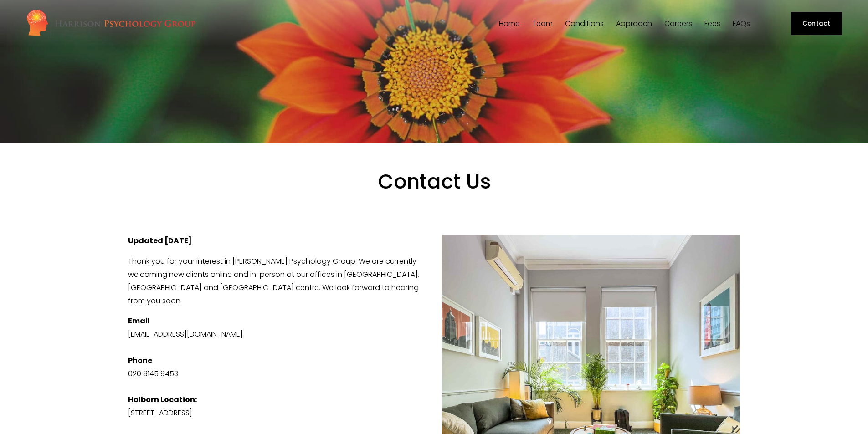 The height and width of the screenshot is (434, 868). Describe the element at coordinates (111, 23) in the screenshot. I see `img: Harrison Psychology Group` at that location.